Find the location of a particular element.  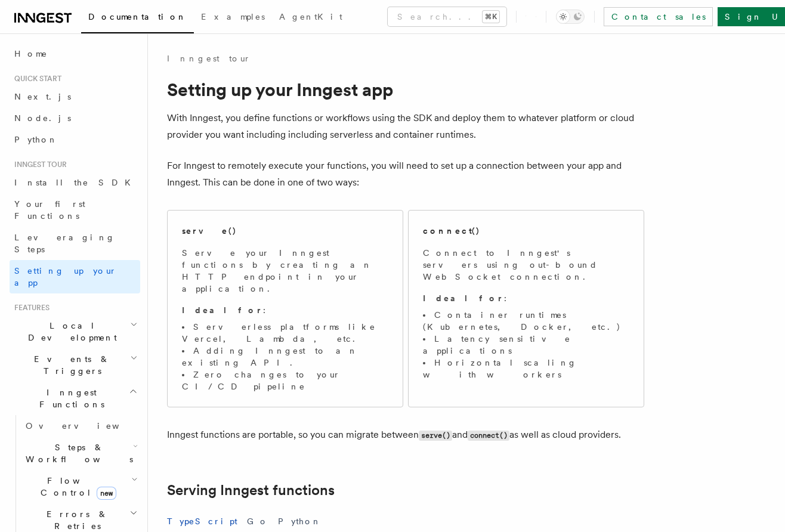

span: Python is located at coordinates (36, 139).